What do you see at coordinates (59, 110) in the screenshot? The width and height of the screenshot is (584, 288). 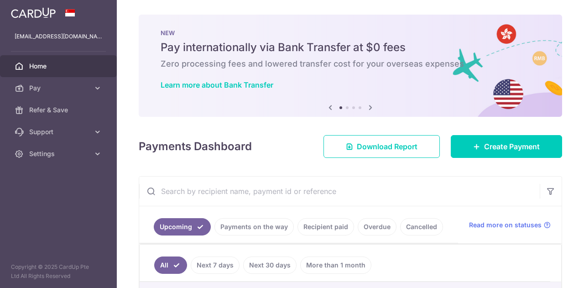 I see `span: Refer & Save` at bounding box center [59, 110].